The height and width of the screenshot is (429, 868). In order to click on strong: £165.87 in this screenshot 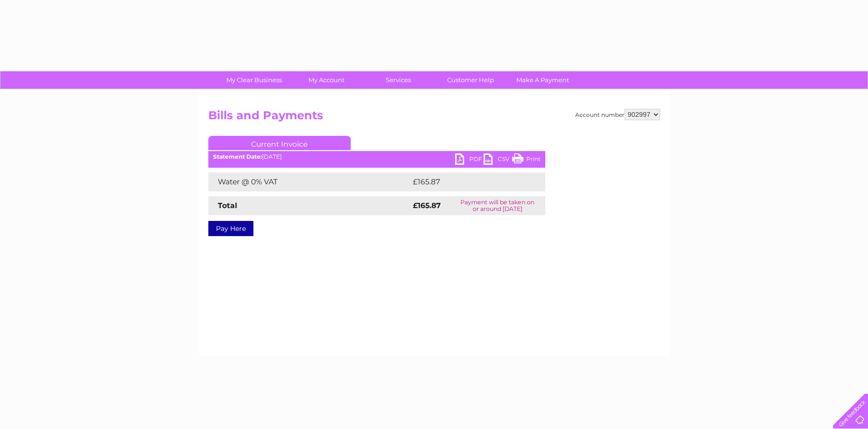, I will do `click(427, 205)`.